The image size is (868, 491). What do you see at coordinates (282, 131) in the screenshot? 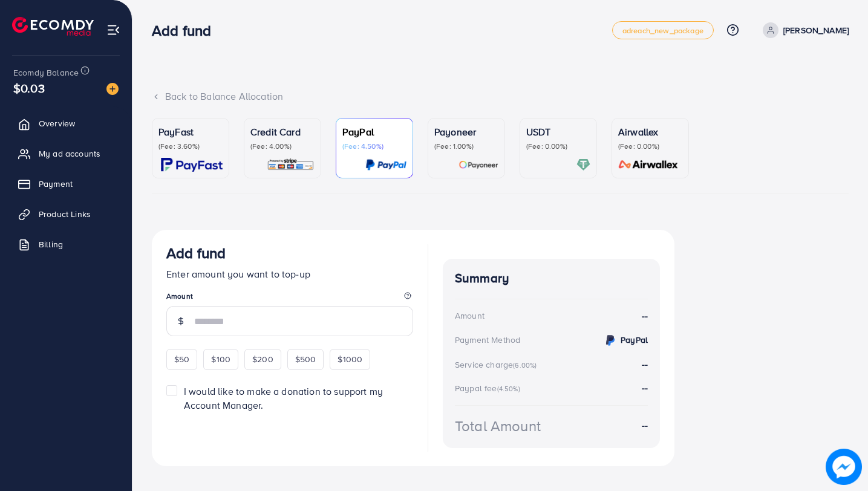
I see `p: Credit Card` at bounding box center [282, 131].